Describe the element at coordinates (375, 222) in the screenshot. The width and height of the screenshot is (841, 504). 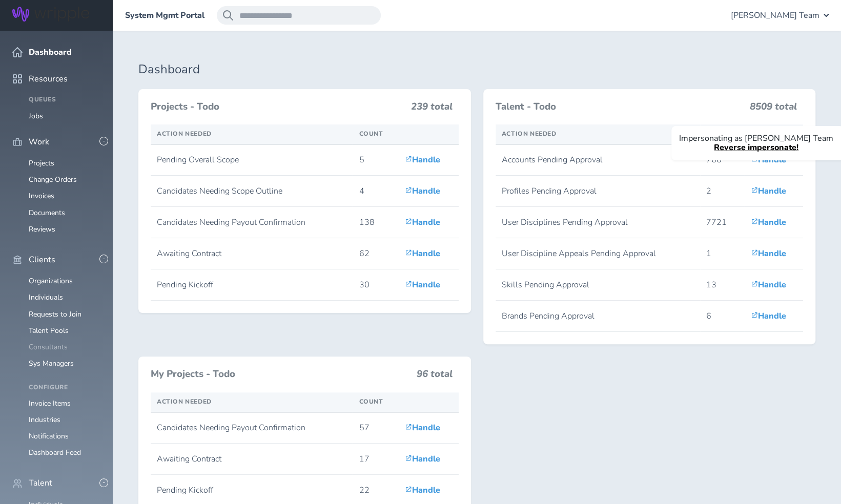
I see `td: 138` at that location.